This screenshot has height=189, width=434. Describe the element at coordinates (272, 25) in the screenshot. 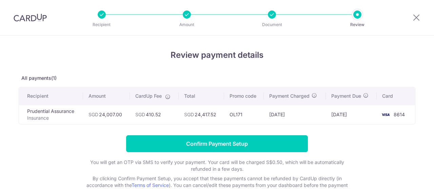

I see `p: Document` at that location.